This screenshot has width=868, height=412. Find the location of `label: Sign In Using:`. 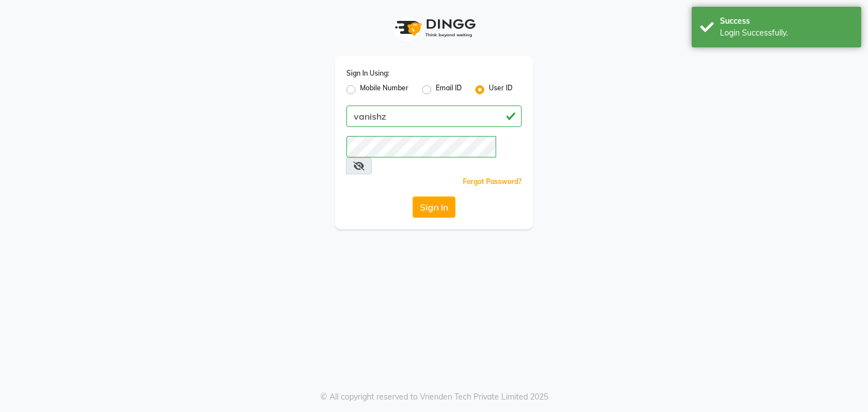

label: Sign In Using: is located at coordinates (368, 73).